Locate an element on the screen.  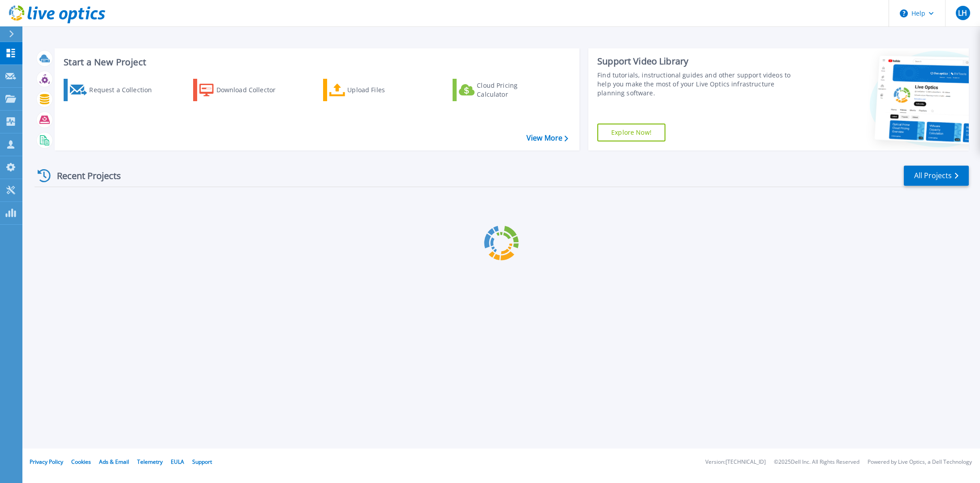
div: Cloud Pricing Calculator is located at coordinates (513, 90).